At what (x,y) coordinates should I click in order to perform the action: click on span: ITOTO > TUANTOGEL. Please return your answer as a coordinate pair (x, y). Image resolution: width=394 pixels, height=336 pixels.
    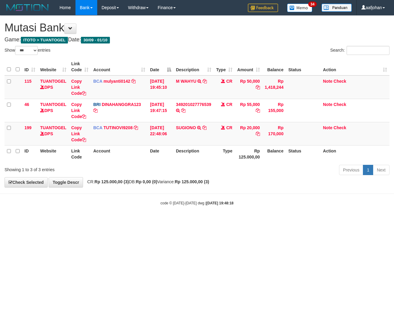
    Looking at the image, I should click on (44, 40).